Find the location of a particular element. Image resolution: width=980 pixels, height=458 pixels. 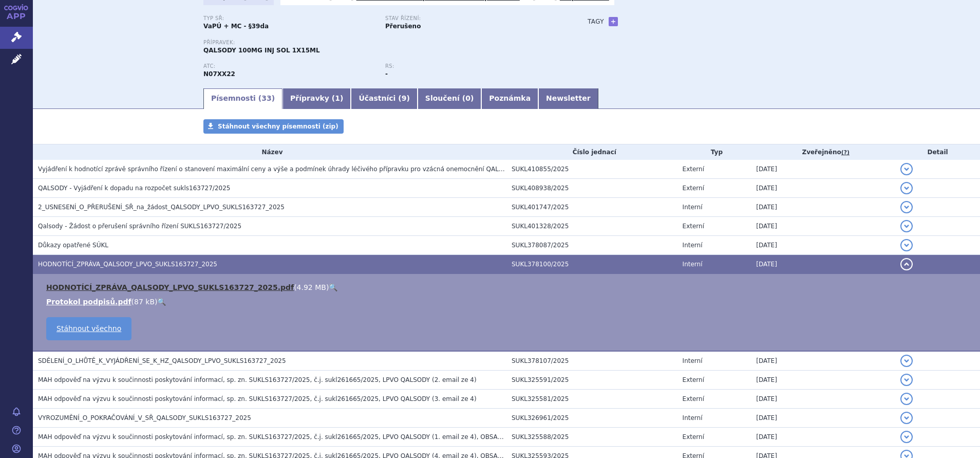

th: Číslo jednací is located at coordinates (592, 152).